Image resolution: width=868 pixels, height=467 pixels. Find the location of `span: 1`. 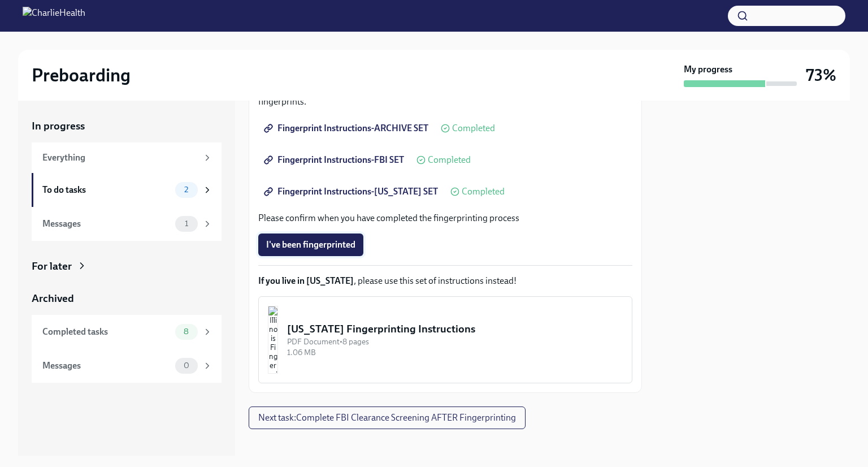

span: 1 is located at coordinates (186, 223).